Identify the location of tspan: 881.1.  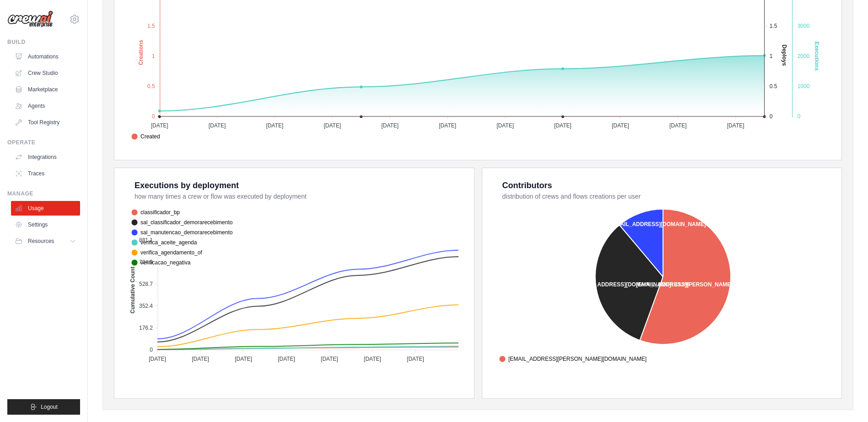
(146, 241).